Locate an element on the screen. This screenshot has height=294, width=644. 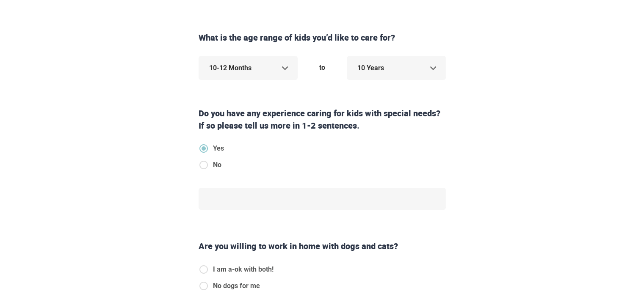
div: Are you willing to work in home with dogs and cats? is located at coordinates (322, 246).